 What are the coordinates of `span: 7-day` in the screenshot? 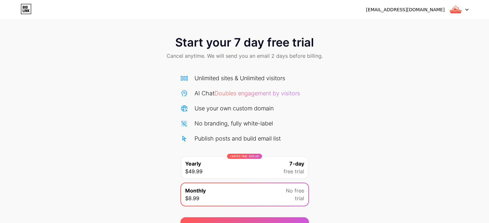 It's located at (297, 164).